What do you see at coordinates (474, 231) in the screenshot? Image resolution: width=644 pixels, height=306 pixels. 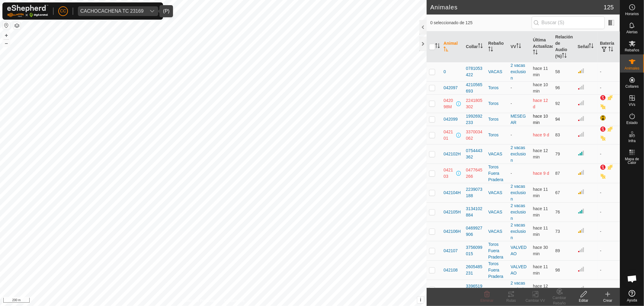 I see `div: 0469927906` at bounding box center [474, 231].